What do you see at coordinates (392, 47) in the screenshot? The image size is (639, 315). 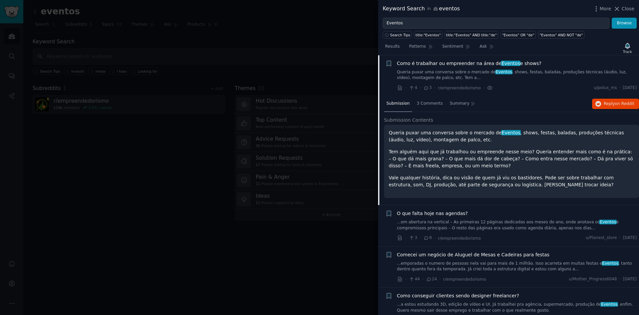 I see `span: Results` at bounding box center [392, 47].